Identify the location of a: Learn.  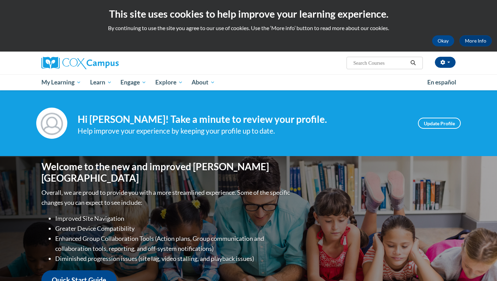
(101, 82).